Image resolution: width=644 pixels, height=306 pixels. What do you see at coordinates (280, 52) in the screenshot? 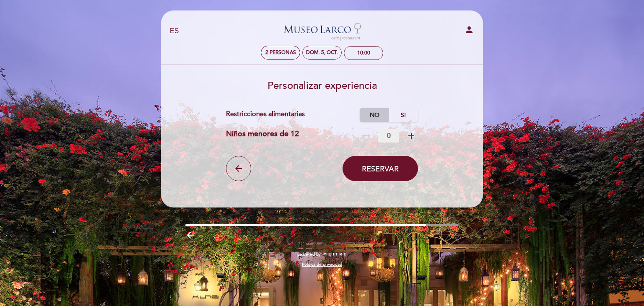
I see `span: 2 personas` at bounding box center [280, 52].